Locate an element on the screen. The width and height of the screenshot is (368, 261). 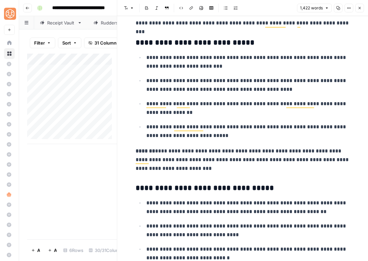
button: 1,422 words is located at coordinates (315, 8).